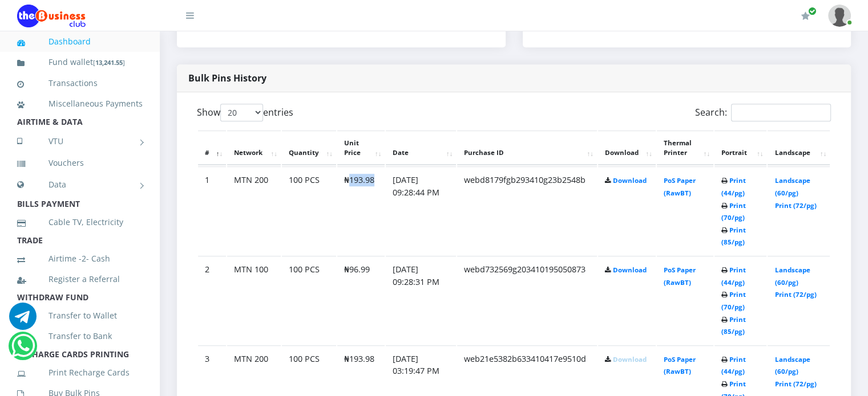  I want to click on th: Quantity: activate to sort column ascending, so click(309, 148).